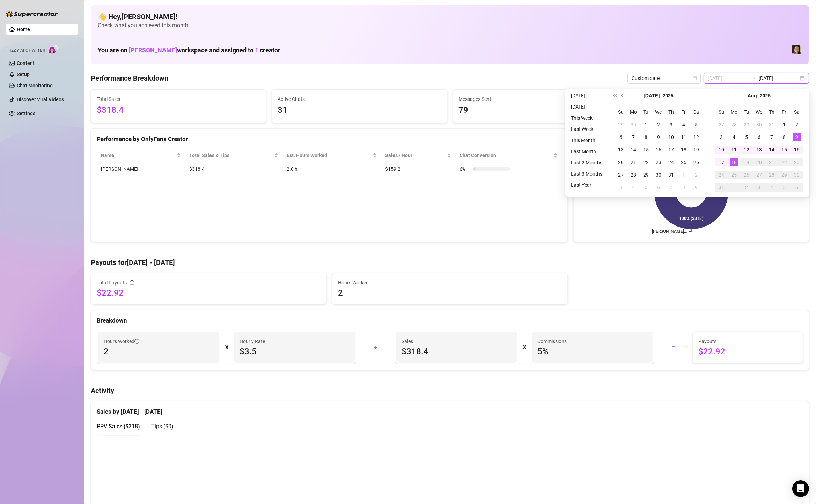 The height and width of the screenshot is (504, 816). Describe the element at coordinates (734, 175) in the screenshot. I see `td: 2025-08-25` at that location.